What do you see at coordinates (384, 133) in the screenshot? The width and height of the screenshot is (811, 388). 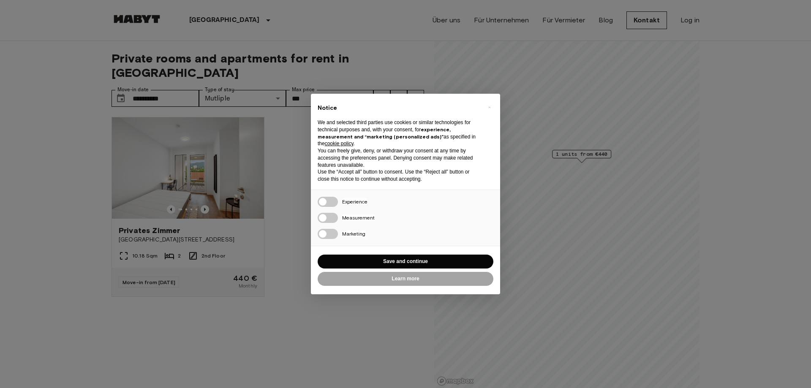 I see `strong: experience, measurement and “marketing (personalized ads)”` at bounding box center [384, 133].